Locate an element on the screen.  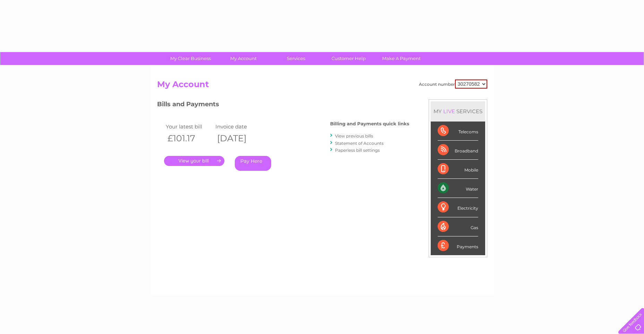
a: My Account is located at coordinates (243, 58).